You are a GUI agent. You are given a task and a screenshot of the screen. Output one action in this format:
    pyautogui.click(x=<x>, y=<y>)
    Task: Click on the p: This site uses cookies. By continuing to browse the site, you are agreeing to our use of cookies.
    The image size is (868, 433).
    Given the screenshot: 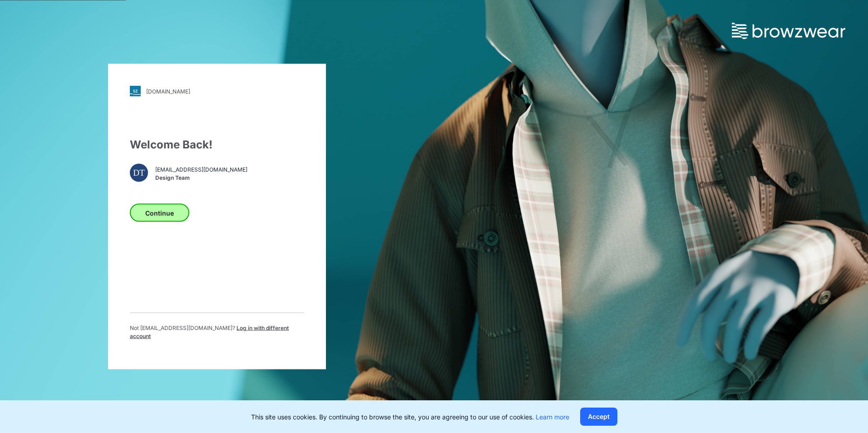 What is the action you would take?
    pyautogui.click(x=410, y=417)
    